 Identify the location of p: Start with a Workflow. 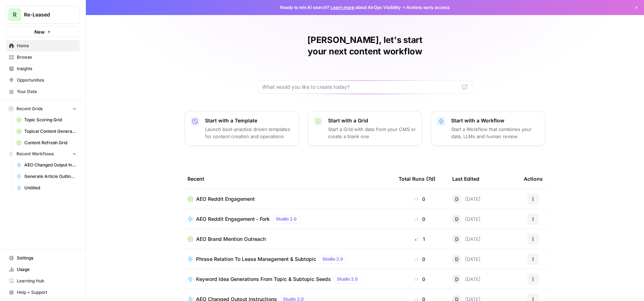
(495, 121).